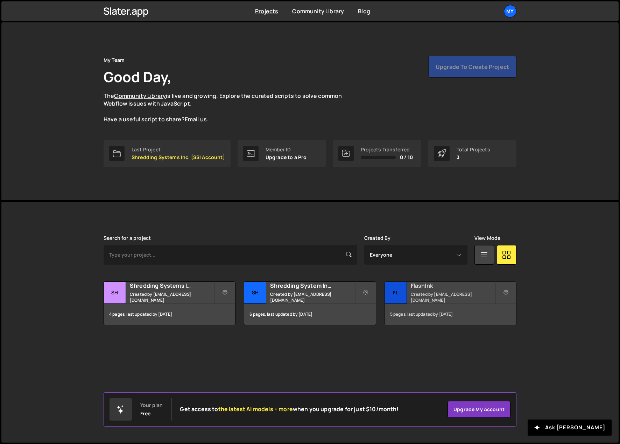 The width and height of the screenshot is (620, 444). Describe the element at coordinates (230, 255) in the screenshot. I see `input: Type your project...` at that location.